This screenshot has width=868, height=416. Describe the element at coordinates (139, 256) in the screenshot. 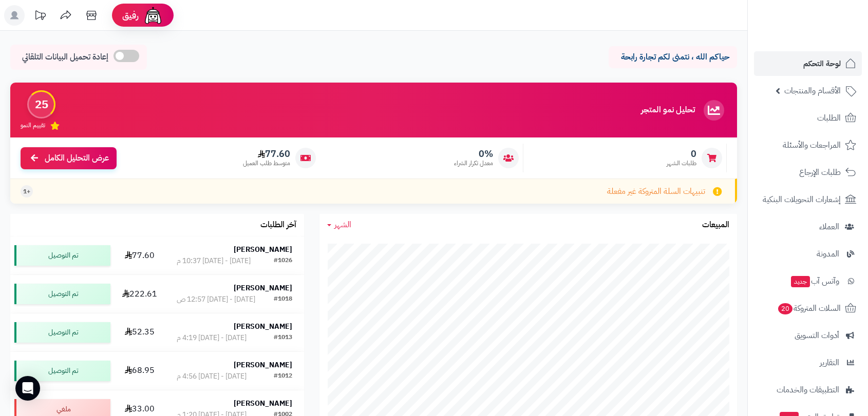

I see `td: 77.60` at that location.